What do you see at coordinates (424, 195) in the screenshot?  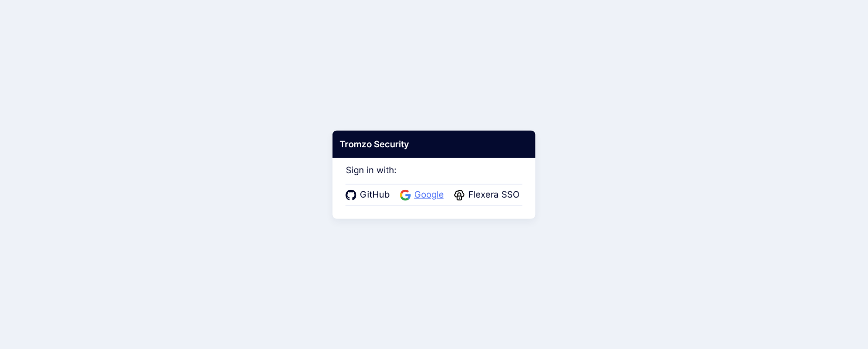 I see `a: Google` at bounding box center [424, 195].